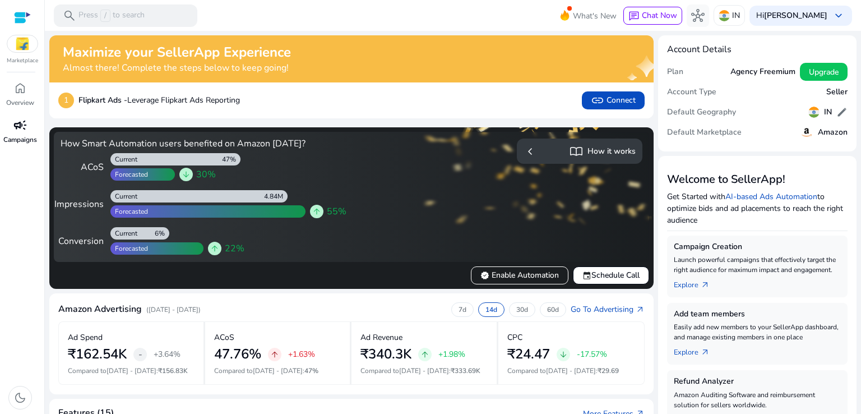 This screenshot has width=861, height=414. I want to click on span: Chat Now, so click(659, 15).